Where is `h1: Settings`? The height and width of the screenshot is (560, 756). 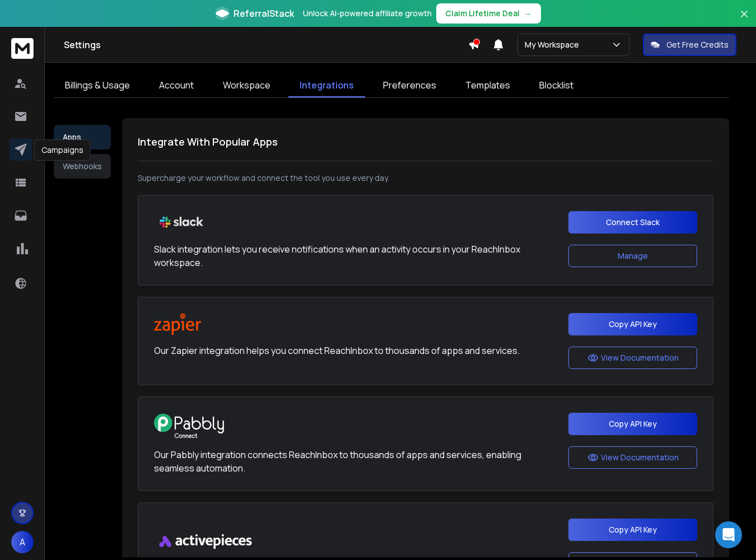
h1: Settings is located at coordinates (266, 45).